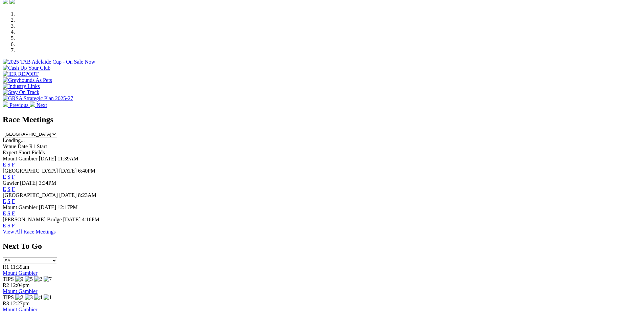 The width and height of the screenshot is (644, 311). I want to click on span: Next, so click(42, 105).